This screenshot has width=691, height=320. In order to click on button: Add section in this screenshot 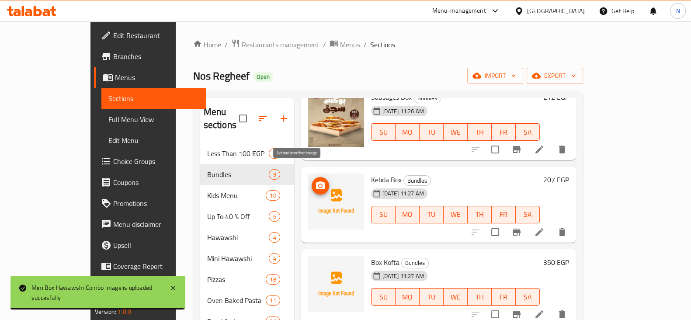, I will do `click(284, 118)`.